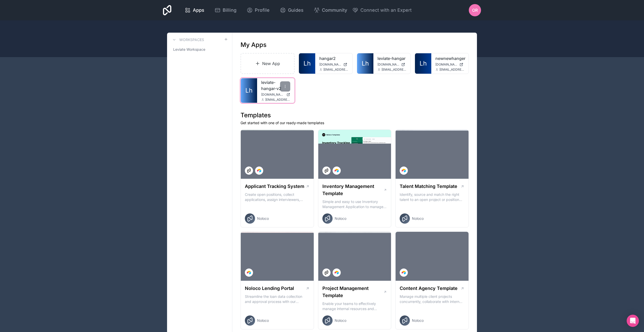 The width and height of the screenshot is (644, 332). I want to click on span: Guides, so click(295, 11).